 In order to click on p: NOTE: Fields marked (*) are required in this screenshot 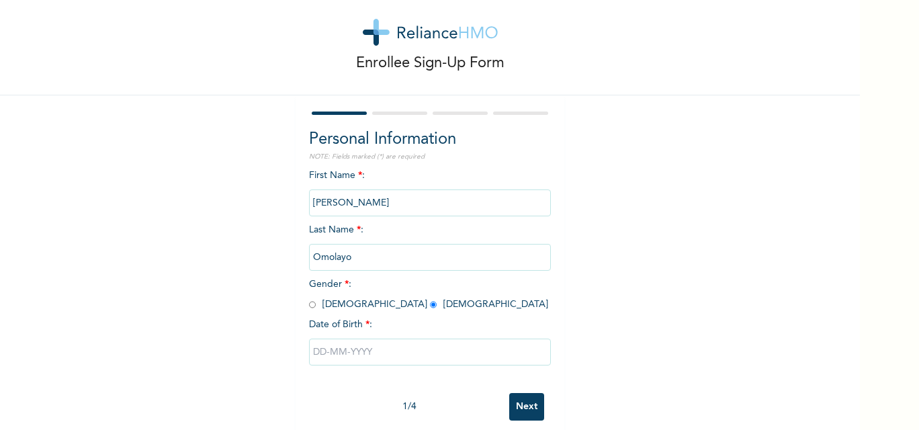, I will do `click(430, 156)`.